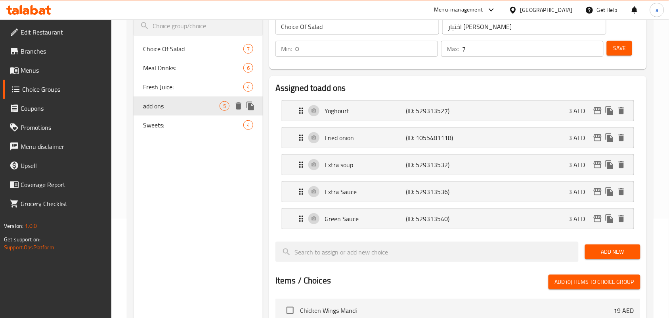  Describe the element at coordinates (63, 51) in the screenshot. I see `span: Branches` at that location.